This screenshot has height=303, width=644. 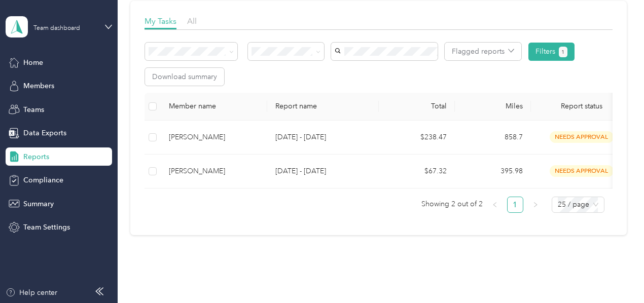 What do you see at coordinates (536, 205) in the screenshot?
I see `span: right` at bounding box center [536, 205].